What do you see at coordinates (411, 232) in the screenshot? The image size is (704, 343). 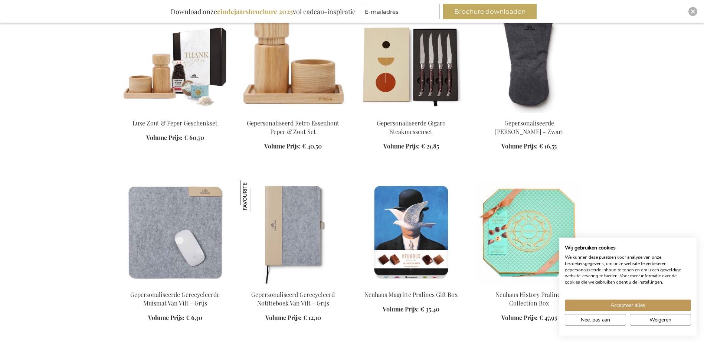 I see `img: Neuhaus Magritte Pralines Gift Box` at bounding box center [411, 232].